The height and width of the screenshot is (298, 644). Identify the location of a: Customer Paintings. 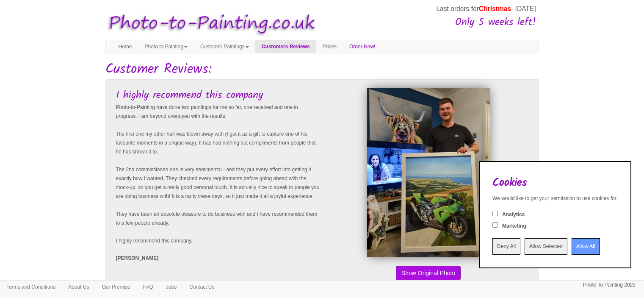
(224, 47).